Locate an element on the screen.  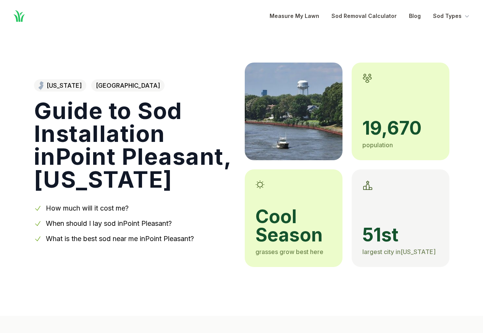
span: population is located at coordinates (378, 145).